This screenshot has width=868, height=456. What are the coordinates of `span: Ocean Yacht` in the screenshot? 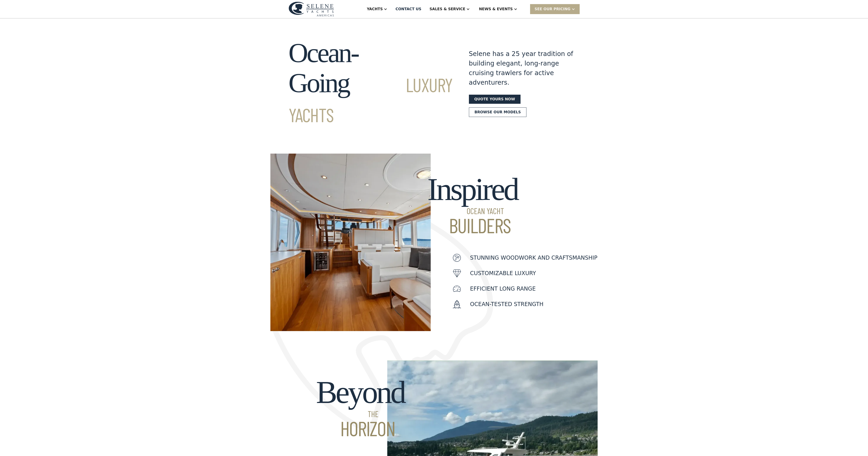 It's located at (472, 211).